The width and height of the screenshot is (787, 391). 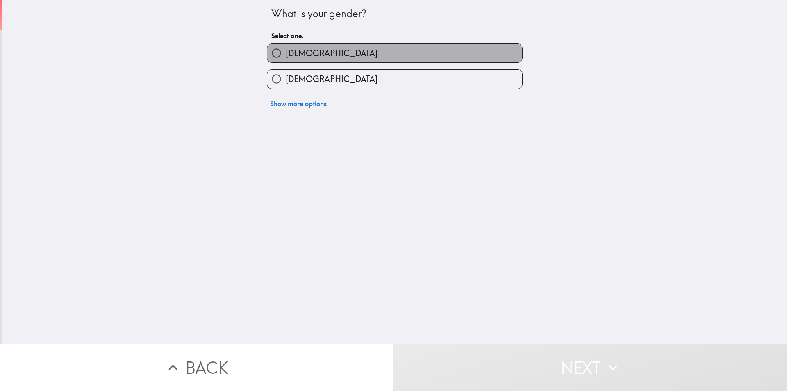 I want to click on h6: Select one., so click(x=395, y=36).